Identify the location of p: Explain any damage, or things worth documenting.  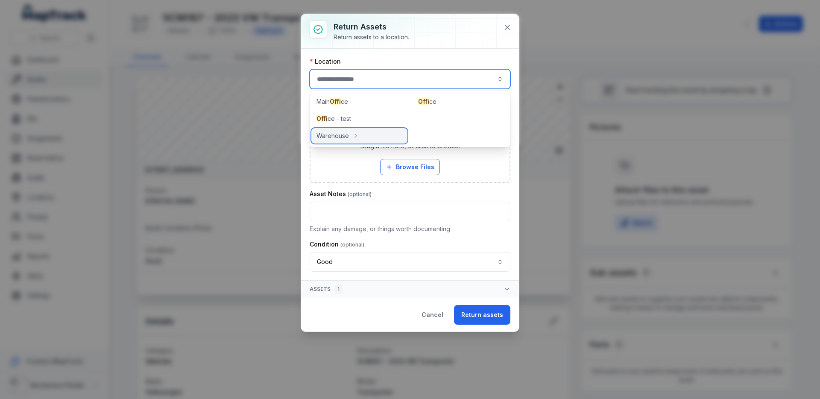
(410, 229).